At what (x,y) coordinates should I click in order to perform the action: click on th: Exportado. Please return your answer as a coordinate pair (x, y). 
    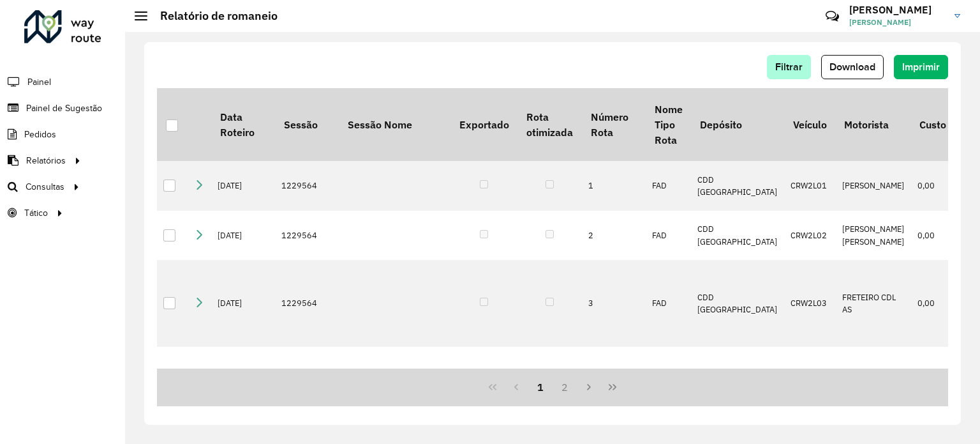
    Looking at the image, I should click on (483, 125).